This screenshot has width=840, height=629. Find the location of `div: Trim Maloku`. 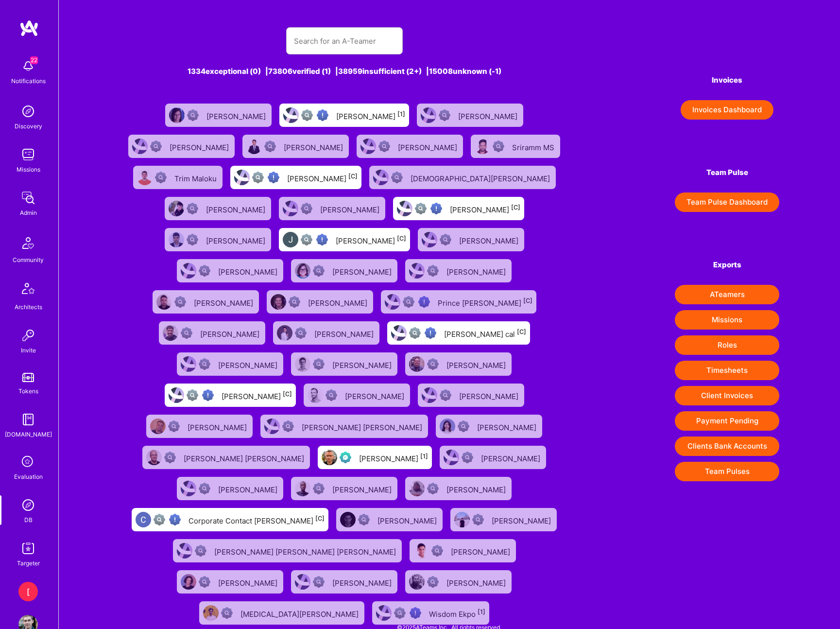

div: Trim Maloku is located at coordinates (196, 178).